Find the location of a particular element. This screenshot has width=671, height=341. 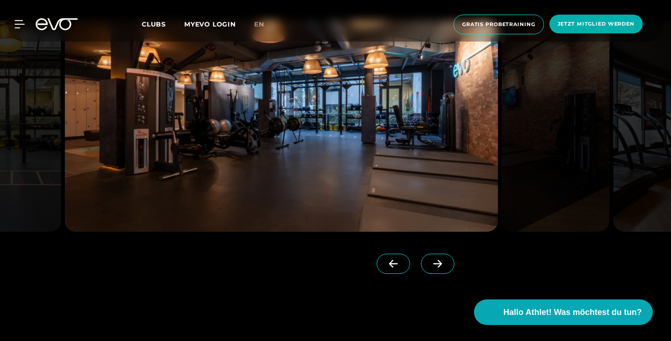

button: Hallo Athlet! Was möchtest du tun? is located at coordinates (563, 312).